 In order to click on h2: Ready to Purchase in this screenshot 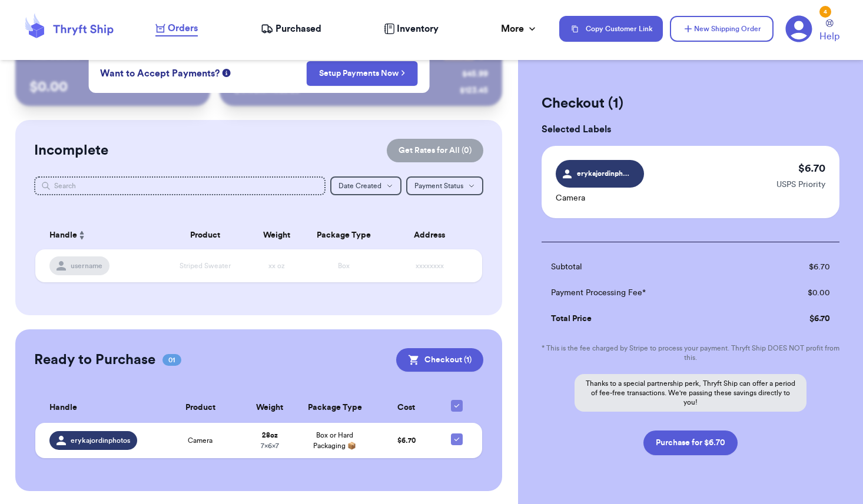, I will do `click(95, 359)`.